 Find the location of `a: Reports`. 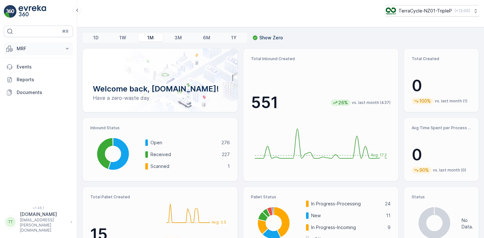

a: Reports is located at coordinates (38, 80).